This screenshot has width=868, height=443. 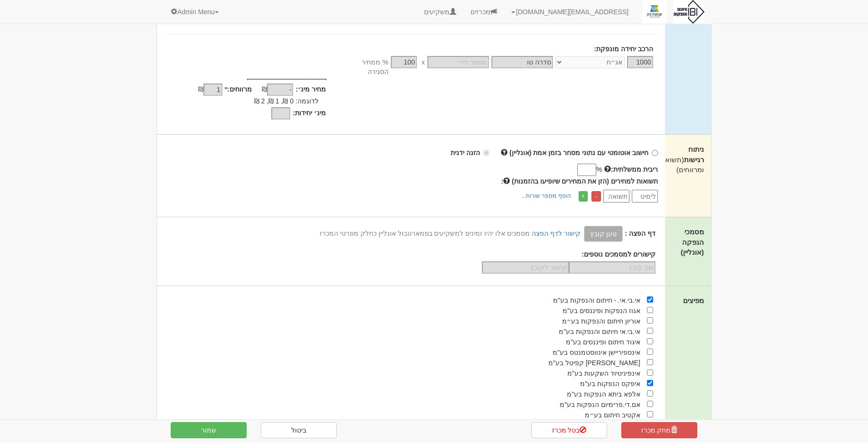 I want to click on span: אקטיב חיתום בע״מ, so click(x=613, y=415).